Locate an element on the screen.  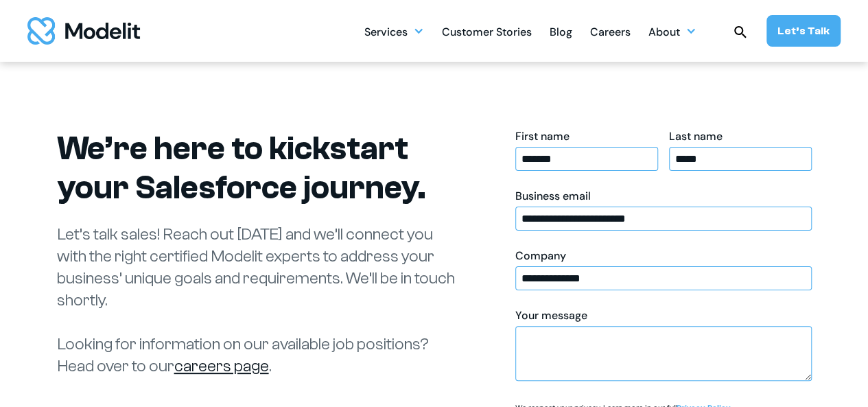
a: careers page is located at coordinates (222, 366).